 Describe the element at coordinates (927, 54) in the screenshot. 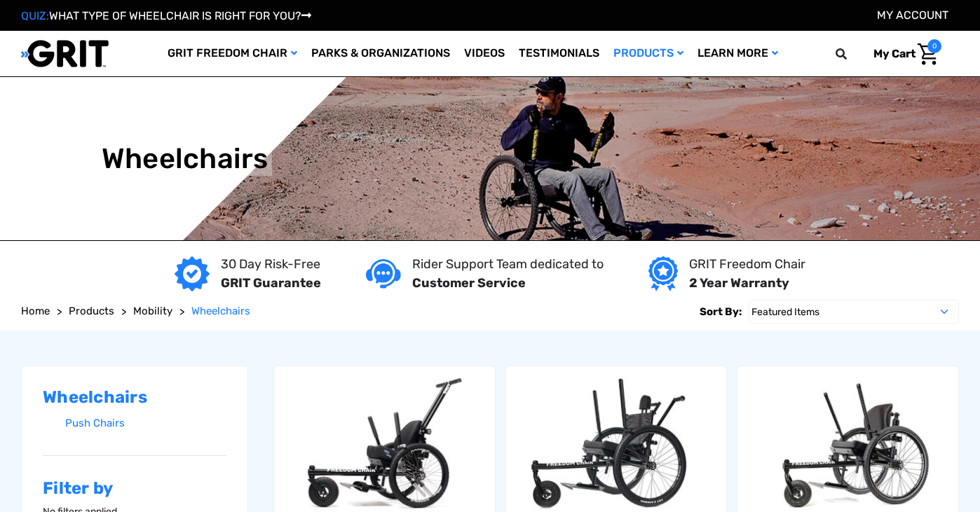

I see `img: Cart` at that location.